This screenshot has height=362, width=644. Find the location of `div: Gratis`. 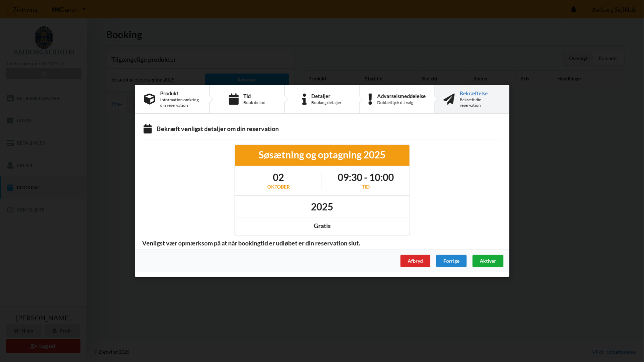

div: Gratis is located at coordinates (322, 225).